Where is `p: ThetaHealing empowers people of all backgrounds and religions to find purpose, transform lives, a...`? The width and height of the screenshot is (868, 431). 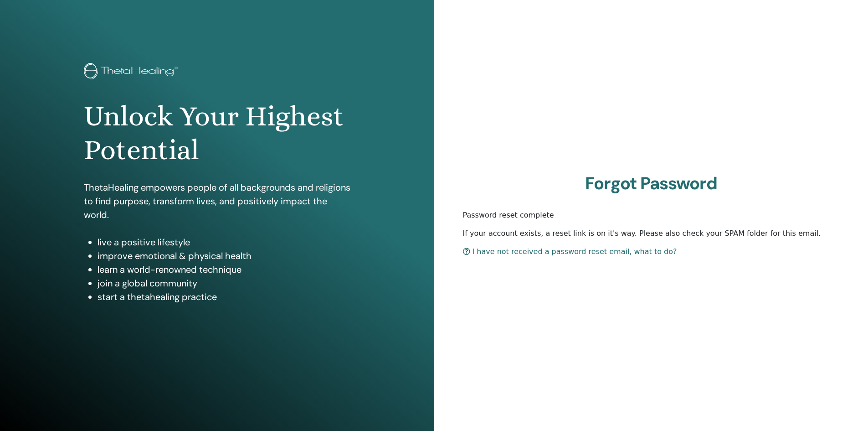
p: ThetaHealing empowers people of all backgrounds and religions to find purpose, transform lives, a... is located at coordinates (217, 201).